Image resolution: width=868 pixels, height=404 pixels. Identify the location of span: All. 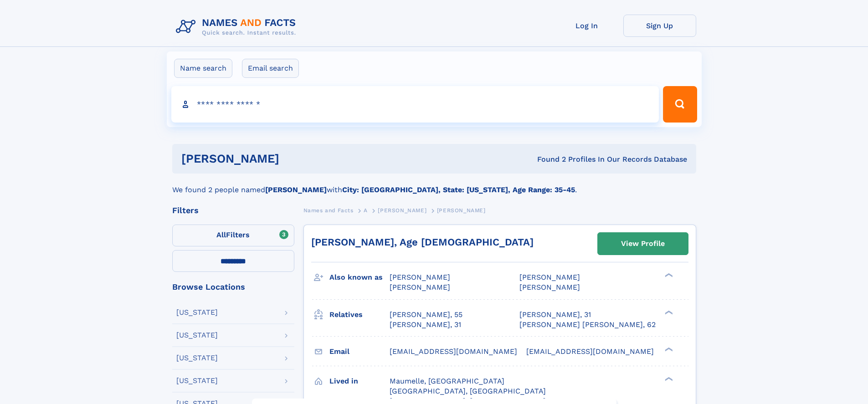
(221, 235).